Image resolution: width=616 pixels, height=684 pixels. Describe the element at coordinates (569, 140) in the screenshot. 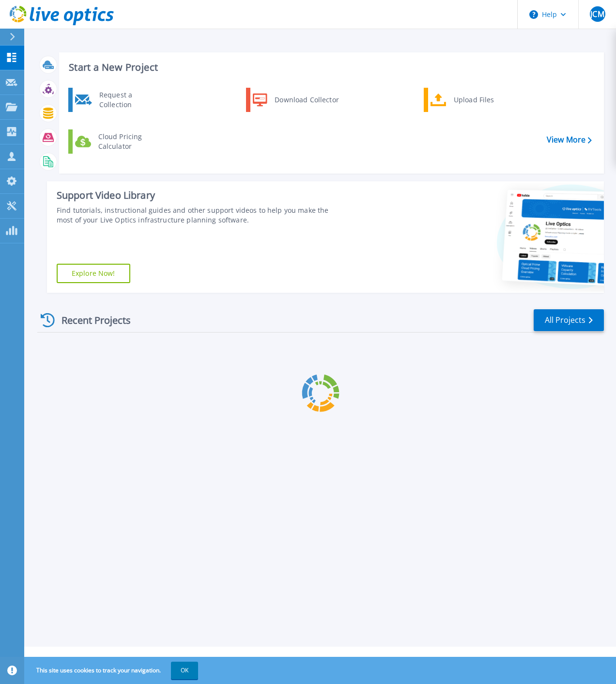

I see `a: View More` at that location.